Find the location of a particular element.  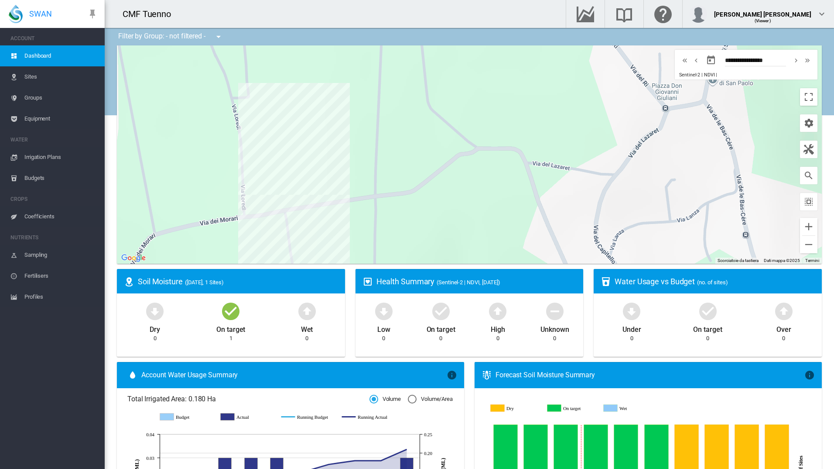

img: profile.jpg is located at coordinates (699, 14).